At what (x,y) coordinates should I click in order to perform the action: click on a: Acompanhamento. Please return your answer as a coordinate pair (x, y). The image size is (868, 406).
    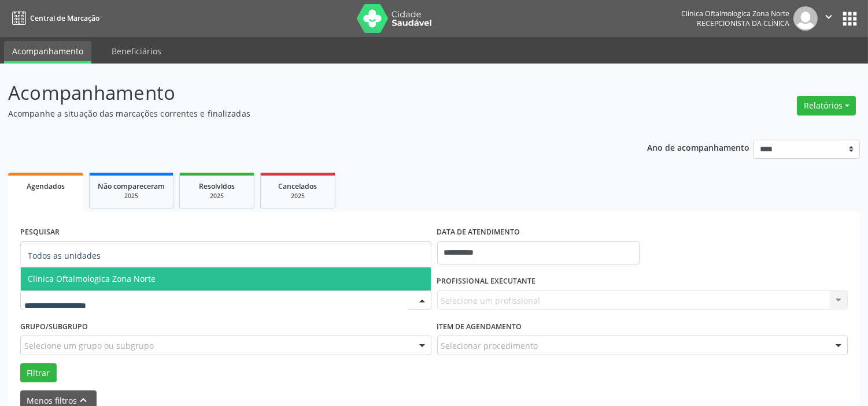
    Looking at the image, I should click on (47, 52).